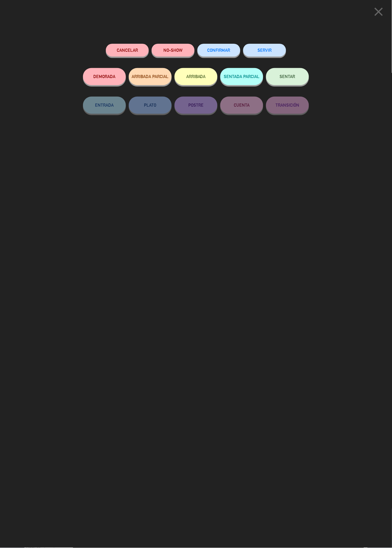 This screenshot has width=392, height=548. Describe the element at coordinates (104, 77) in the screenshot. I see `button: DEMORADA` at that location.